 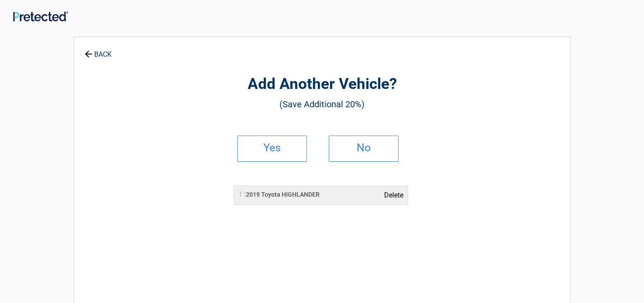 What do you see at coordinates (98, 50) in the screenshot?
I see `a: BACK` at bounding box center [98, 50].